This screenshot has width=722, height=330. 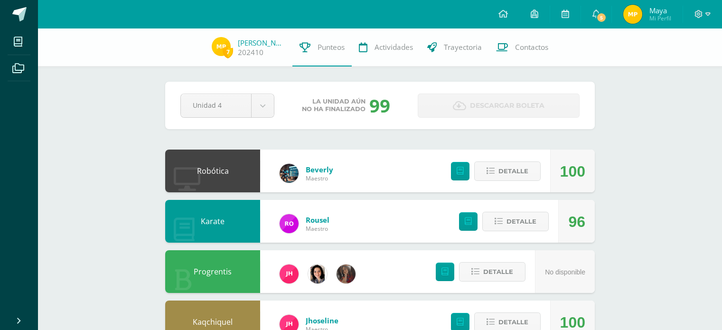 What do you see at coordinates (454, 47) in the screenshot?
I see `a: Trayectoria` at bounding box center [454, 47].